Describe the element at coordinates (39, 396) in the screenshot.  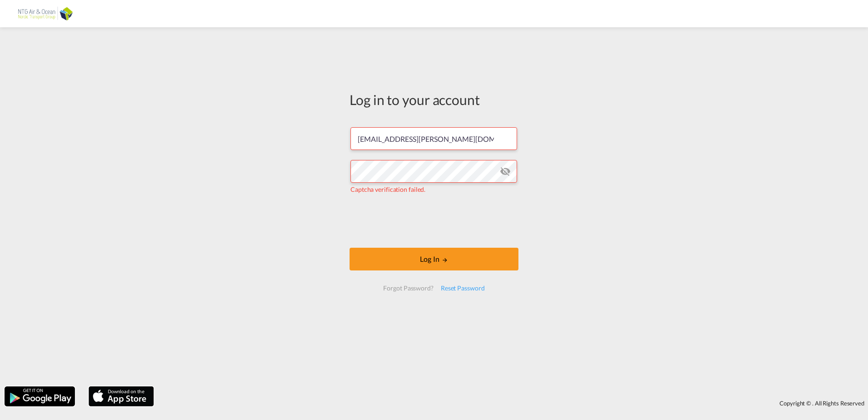
I see `img: google.png` at that location.